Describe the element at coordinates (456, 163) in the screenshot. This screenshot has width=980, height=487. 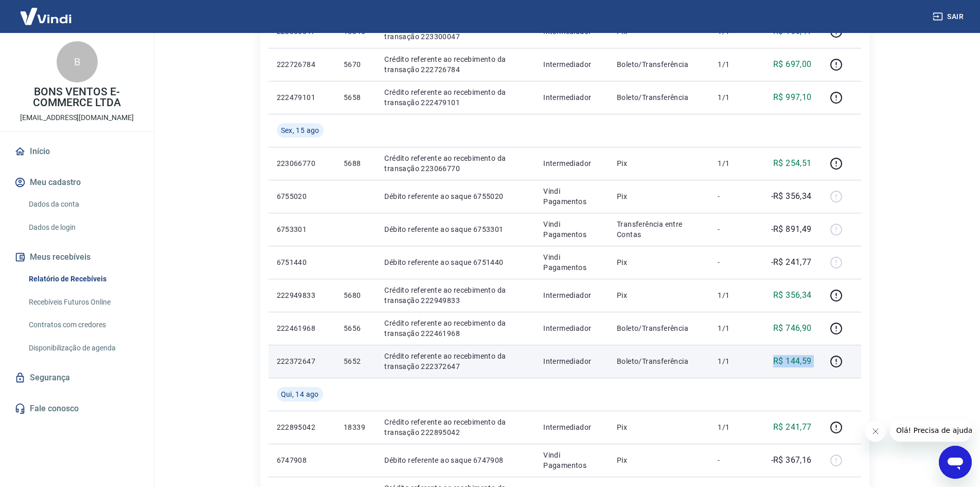
I see `p: Crédito referente ao recebimento da transação 223066770` at that location.